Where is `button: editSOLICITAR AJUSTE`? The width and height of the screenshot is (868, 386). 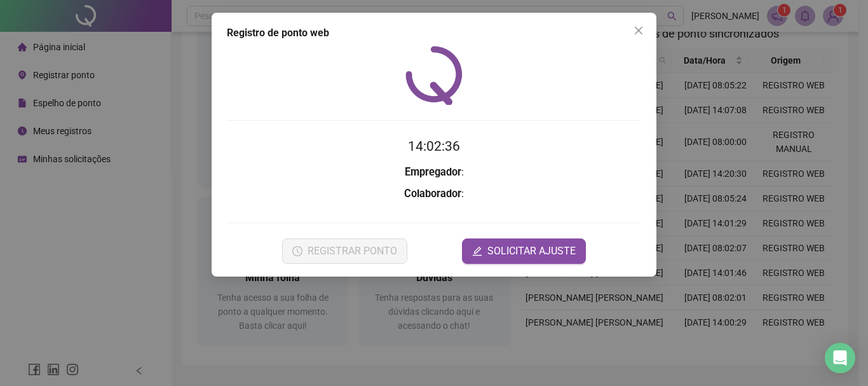 button: editSOLICITAR AJUSTE is located at coordinates (524, 251).